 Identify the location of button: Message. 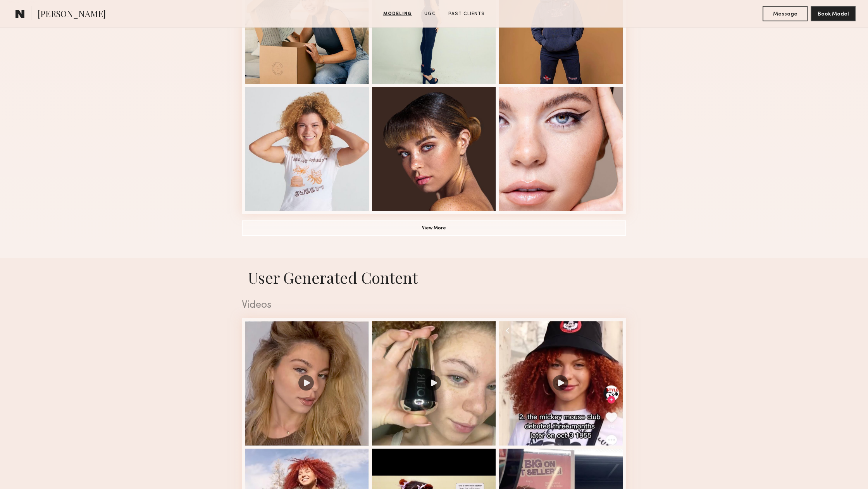
(785, 14).